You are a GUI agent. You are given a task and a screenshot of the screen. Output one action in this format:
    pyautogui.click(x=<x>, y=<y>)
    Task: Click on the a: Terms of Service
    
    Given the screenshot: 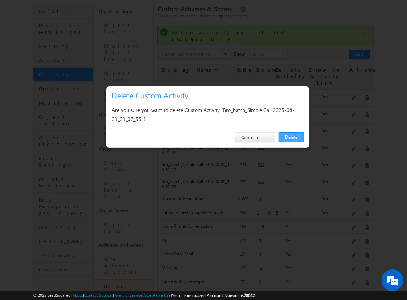 What is the action you would take?
    pyautogui.click(x=128, y=295)
    